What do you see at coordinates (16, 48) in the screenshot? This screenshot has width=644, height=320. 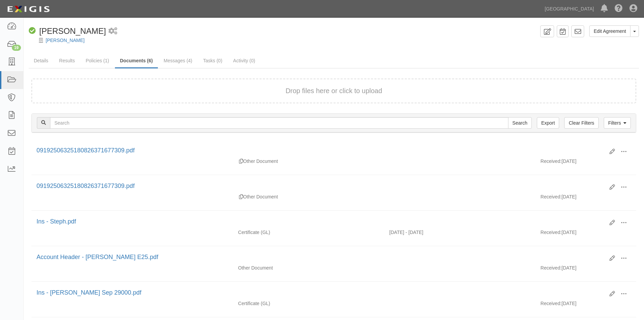 I see `div: 19` at bounding box center [16, 48].